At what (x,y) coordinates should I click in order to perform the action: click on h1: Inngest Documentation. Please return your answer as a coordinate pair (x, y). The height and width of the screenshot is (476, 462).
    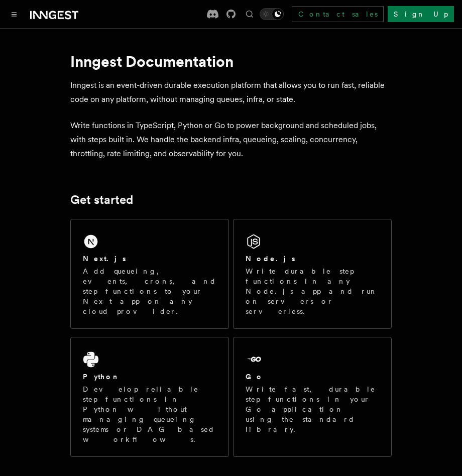
    Looking at the image, I should click on (231, 61).